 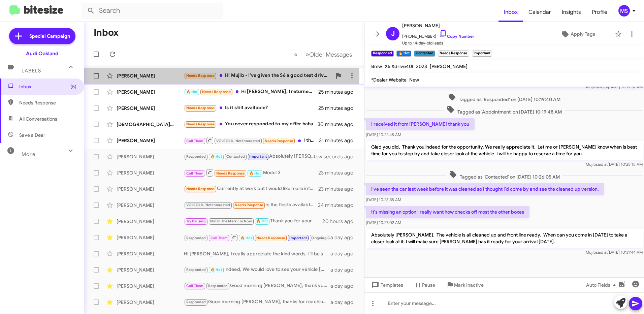 I want to click on small: Important, so click(x=482, y=54).